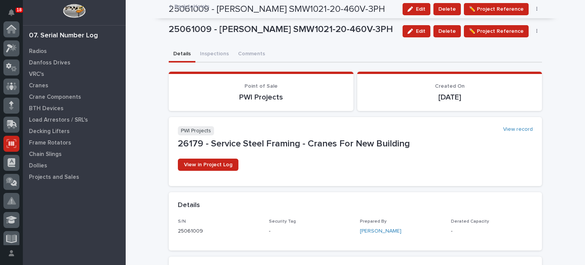 This screenshot has height=265, width=585. Describe the element at coordinates (208, 165) in the screenshot. I see `span: View in Project Log` at that location.